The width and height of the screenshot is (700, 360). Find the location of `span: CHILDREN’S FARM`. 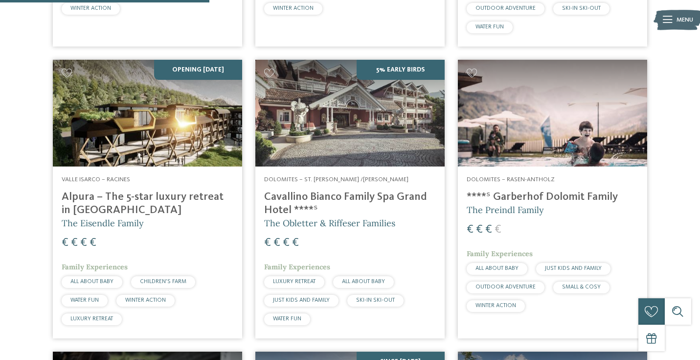

span: CHILDREN’S FARM is located at coordinates (163, 281).